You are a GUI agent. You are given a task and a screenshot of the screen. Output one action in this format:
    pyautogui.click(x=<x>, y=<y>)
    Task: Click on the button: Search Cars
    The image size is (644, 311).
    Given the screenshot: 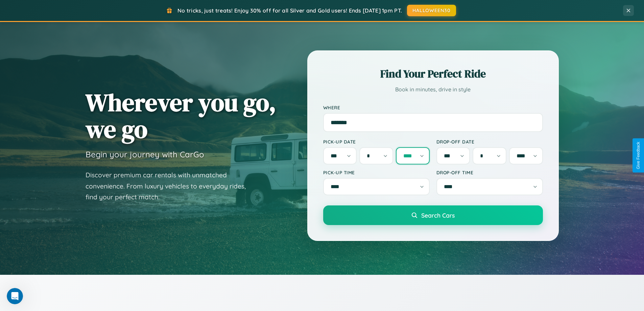 What is the action you would take?
    pyautogui.click(x=433, y=215)
    